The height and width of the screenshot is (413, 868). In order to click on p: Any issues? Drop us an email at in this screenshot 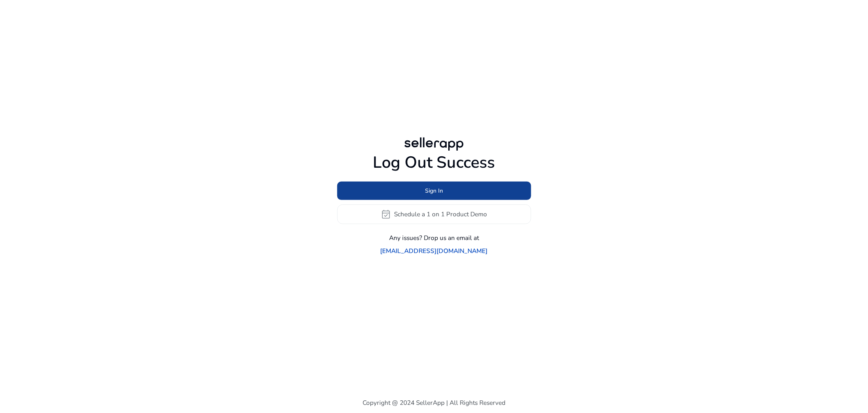, I will do `click(434, 237)`.